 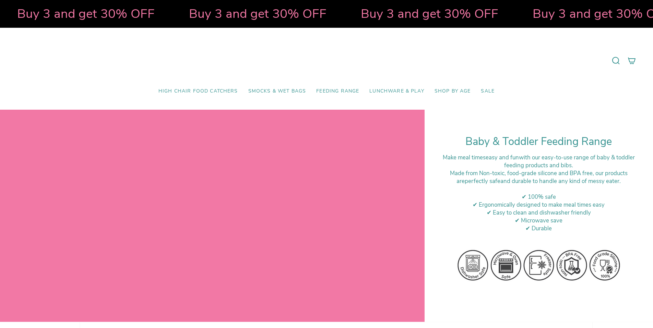 I want to click on a: Feeding Range, so click(x=338, y=91).